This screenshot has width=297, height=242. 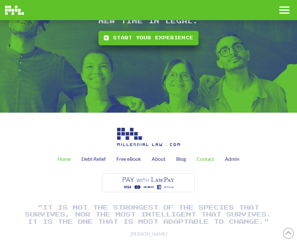 What do you see at coordinates (232, 159) in the screenshot?
I see `a: Admin` at bounding box center [232, 159].